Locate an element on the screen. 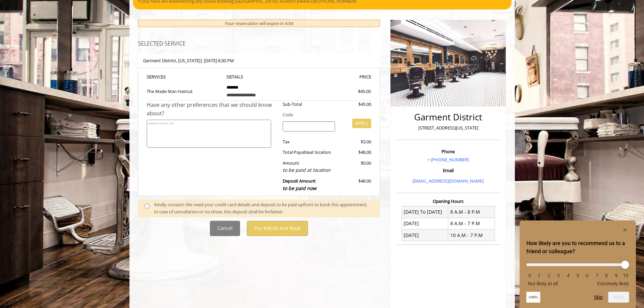 The width and height of the screenshot is (644, 308). li: 7 is located at coordinates (597, 275).